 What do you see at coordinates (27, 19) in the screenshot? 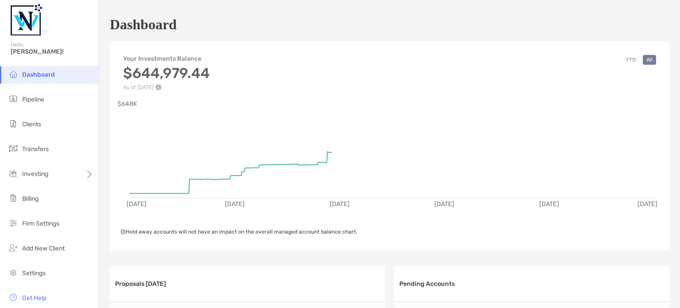
I see `img: Zoe Logo` at bounding box center [27, 19].